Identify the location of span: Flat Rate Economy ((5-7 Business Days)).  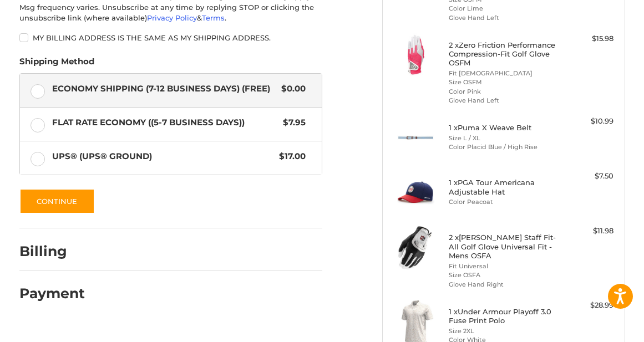
(165, 122).